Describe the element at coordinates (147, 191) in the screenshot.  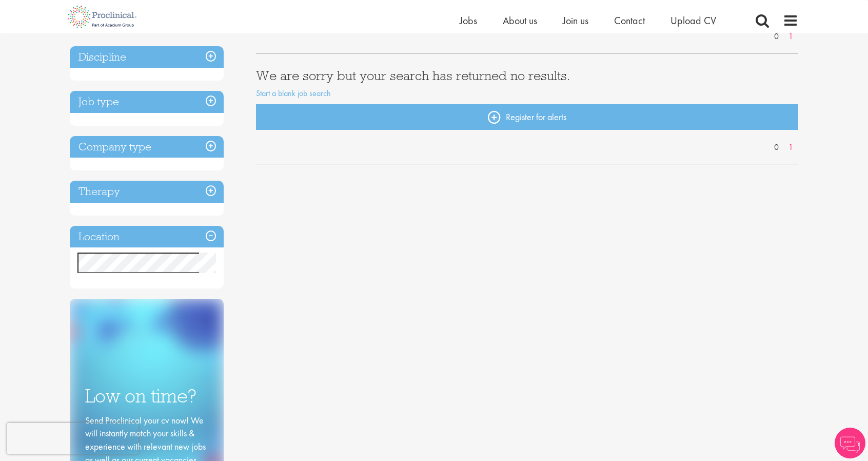
I see `div: Therapy` at that location.